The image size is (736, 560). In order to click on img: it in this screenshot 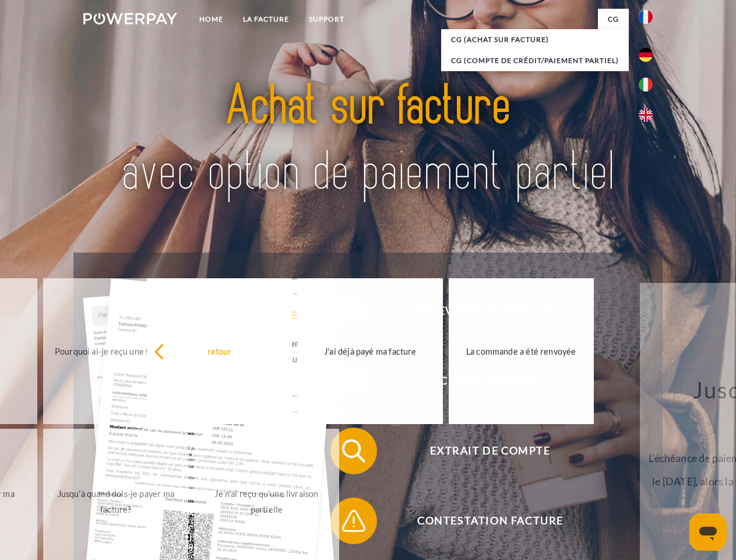, I will do `click(646, 84)`.